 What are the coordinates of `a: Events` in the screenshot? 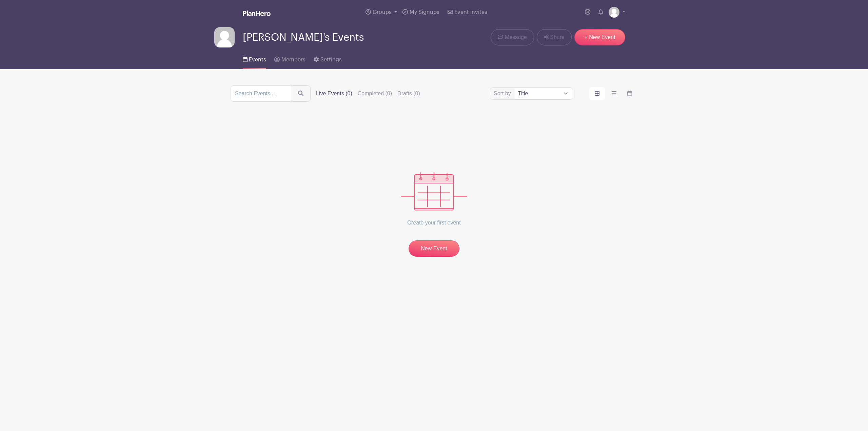 It's located at (254, 58).